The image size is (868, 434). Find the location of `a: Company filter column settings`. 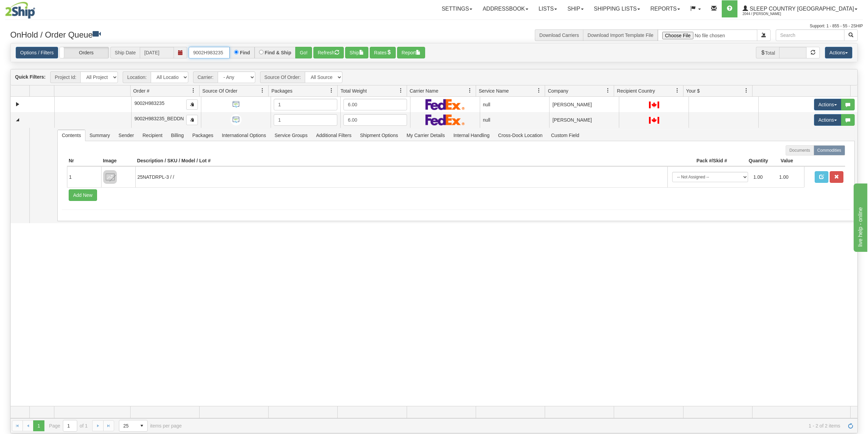

a: Company filter column settings is located at coordinates (608, 91).